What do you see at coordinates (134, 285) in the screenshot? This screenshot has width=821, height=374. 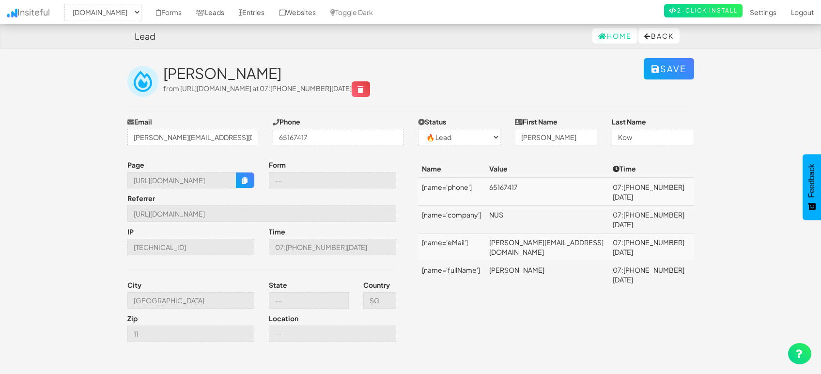 I see `label: City` at bounding box center [134, 285].